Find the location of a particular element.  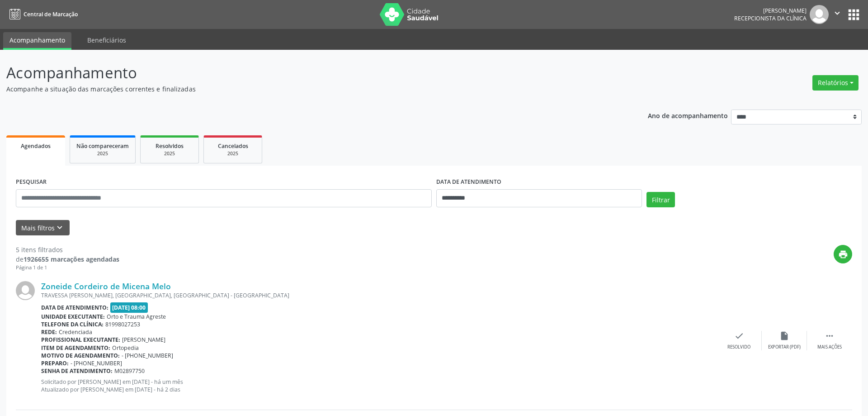

p: Acompanhamento is located at coordinates (306, 73).